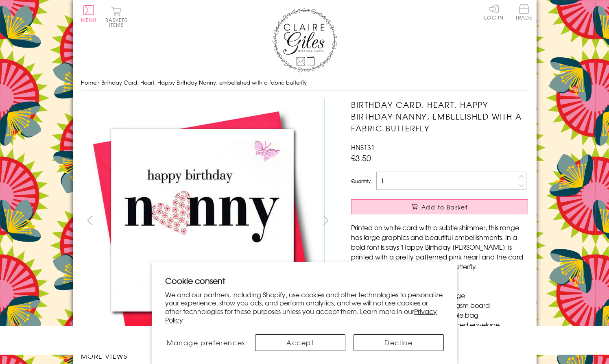 The height and width of the screenshot is (364, 609). I want to click on span: £3.50, so click(361, 158).